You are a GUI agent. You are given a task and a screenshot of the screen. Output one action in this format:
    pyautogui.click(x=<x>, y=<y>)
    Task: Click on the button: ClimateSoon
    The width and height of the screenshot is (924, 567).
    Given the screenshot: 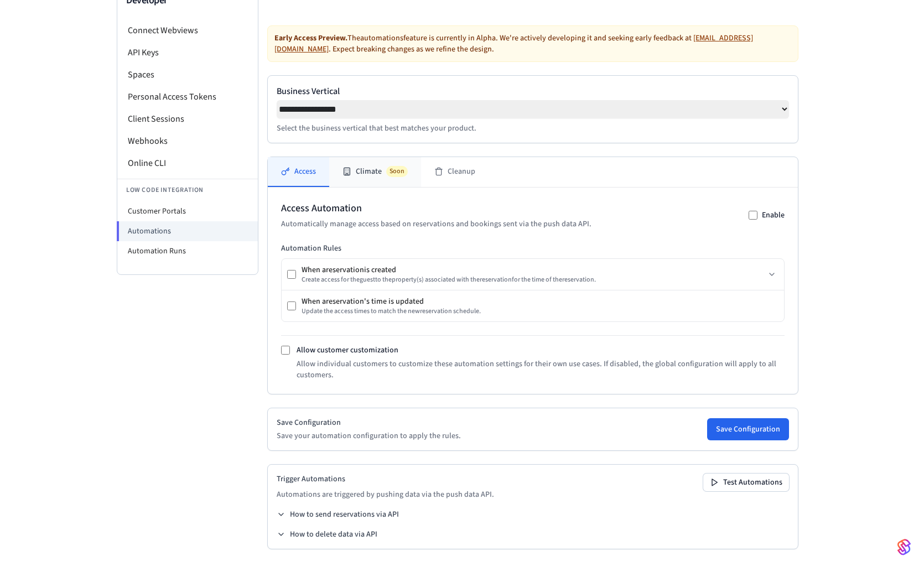 What is the action you would take?
    pyautogui.click(x=375, y=172)
    